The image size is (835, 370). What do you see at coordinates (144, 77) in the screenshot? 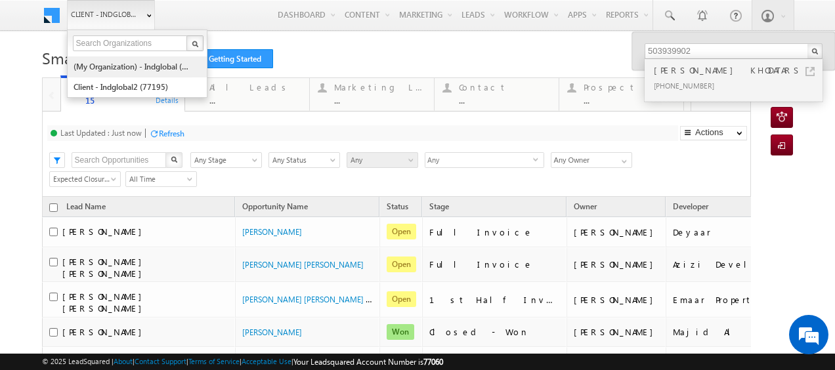
I see `div: Chat with us now` at bounding box center [144, 77].